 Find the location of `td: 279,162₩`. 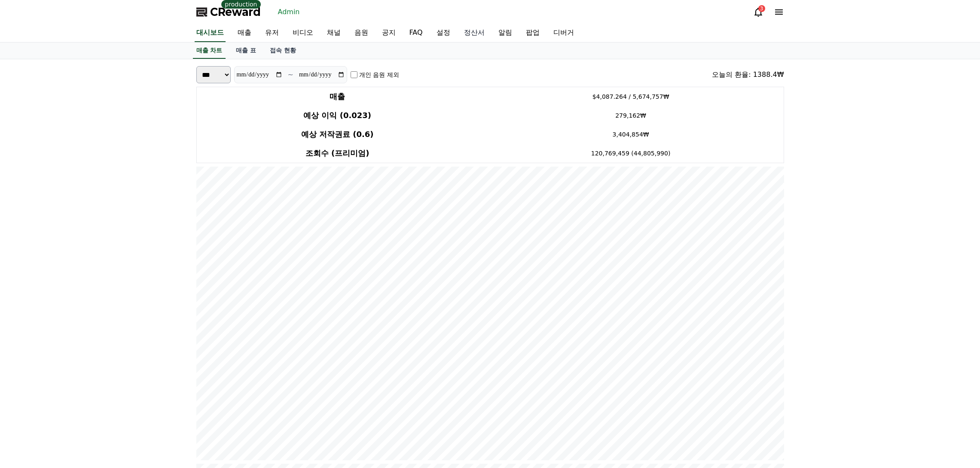

td: 279,162₩ is located at coordinates (631, 116).